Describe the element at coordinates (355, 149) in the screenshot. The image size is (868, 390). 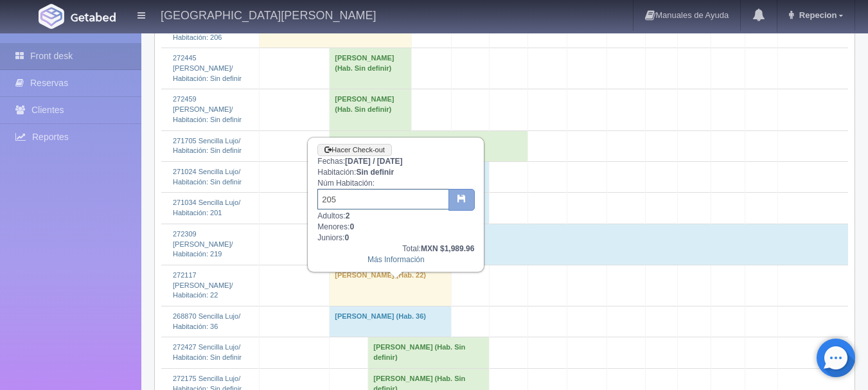
I see `a: Hacer Check-out` at that location.